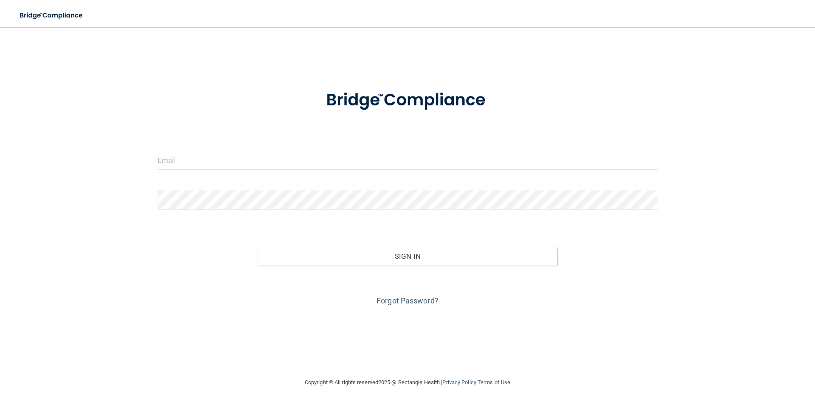 This screenshot has height=405, width=815. Describe the element at coordinates (494, 382) in the screenshot. I see `a: Terms of Use` at that location.